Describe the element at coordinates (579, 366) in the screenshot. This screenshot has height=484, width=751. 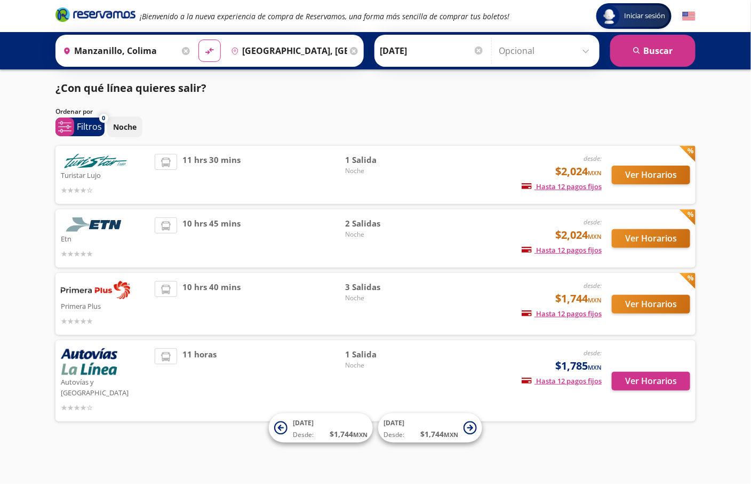
I see `span: $1,785` at that location.